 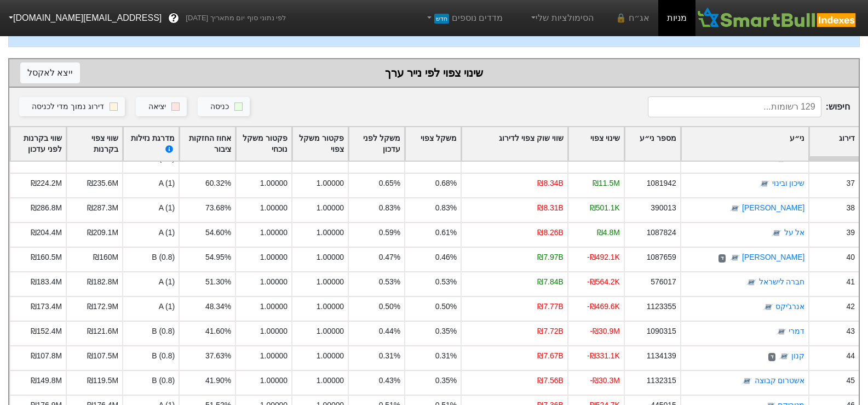 What do you see at coordinates (789, 184) in the screenshot?
I see `a: שיכון ובינוי` at bounding box center [789, 184].